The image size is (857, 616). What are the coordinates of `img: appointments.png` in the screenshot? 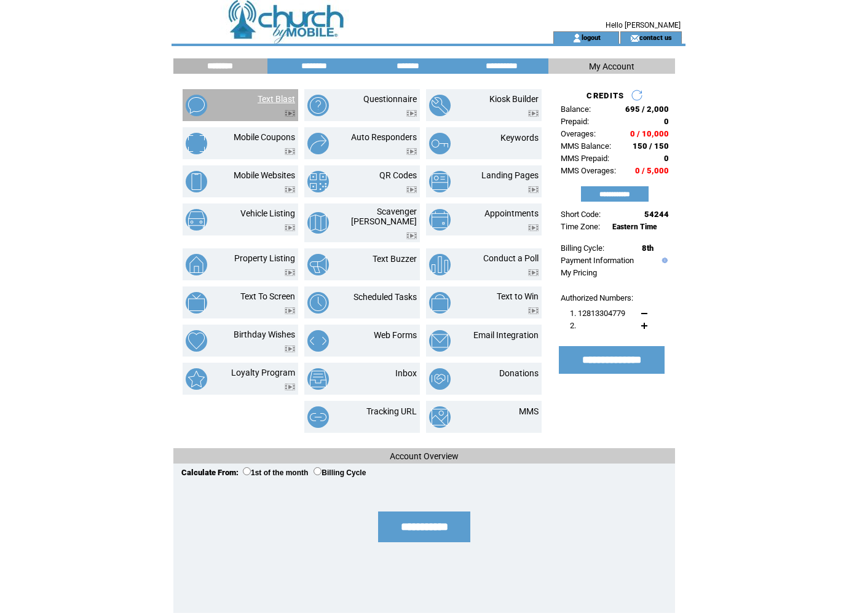 It's located at (439, 220).